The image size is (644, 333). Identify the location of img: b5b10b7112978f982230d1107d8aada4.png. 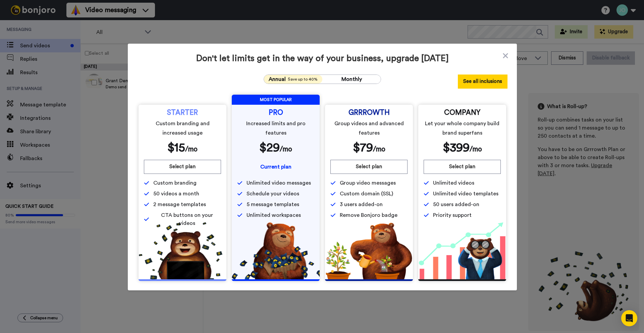
(276, 251).